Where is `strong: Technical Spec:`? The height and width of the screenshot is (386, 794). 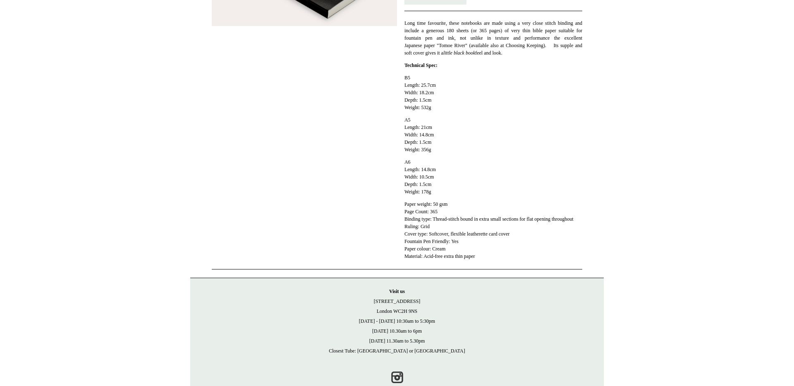
strong: Technical Spec: is located at coordinates (421, 65).